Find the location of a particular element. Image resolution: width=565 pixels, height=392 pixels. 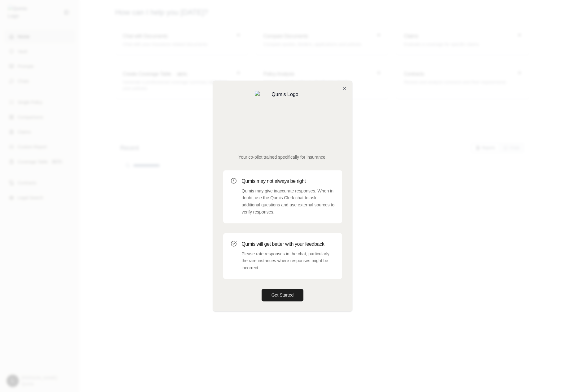

h3: Qumis will get better with your feedback is located at coordinates (288, 244).